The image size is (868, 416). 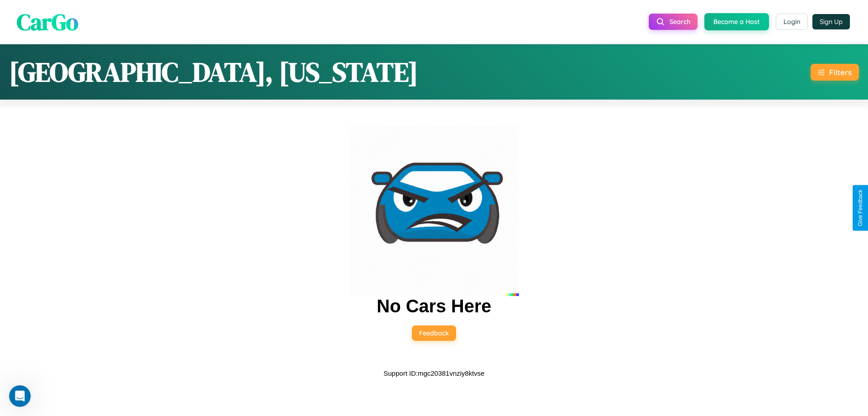 I want to click on span: Search, so click(x=680, y=22).